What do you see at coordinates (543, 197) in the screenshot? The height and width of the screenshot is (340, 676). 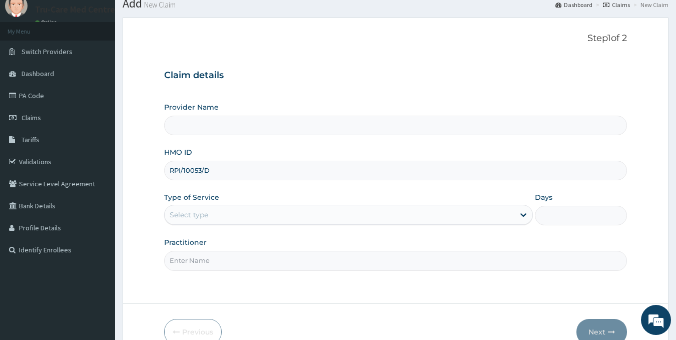 I see `label: Days` at bounding box center [543, 197].